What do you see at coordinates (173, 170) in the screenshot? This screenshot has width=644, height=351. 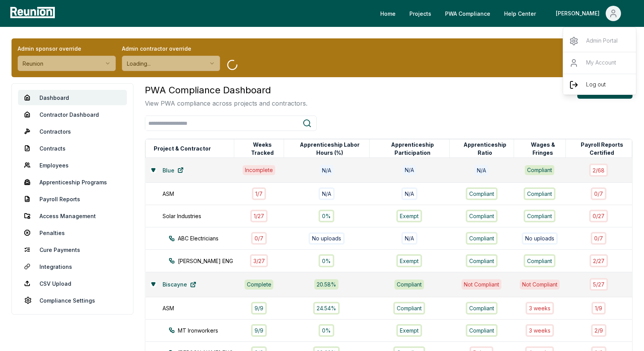 I see `a: Blue` at bounding box center [173, 170].